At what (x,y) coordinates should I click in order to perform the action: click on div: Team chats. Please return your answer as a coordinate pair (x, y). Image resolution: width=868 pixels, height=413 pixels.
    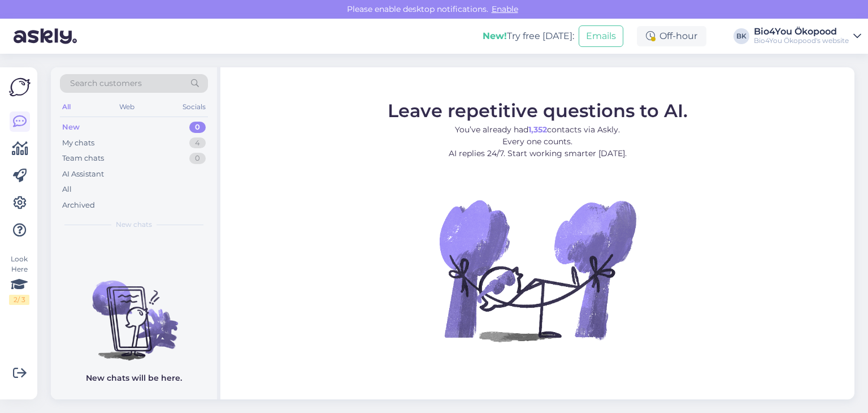
    Looking at the image, I should click on (83, 159).